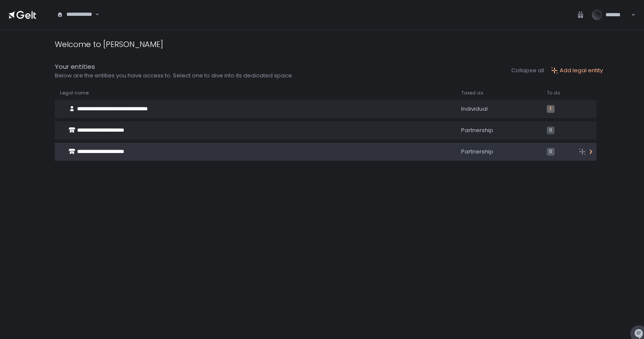 Image resolution: width=644 pixels, height=339 pixels. I want to click on span: Legal name, so click(74, 93).